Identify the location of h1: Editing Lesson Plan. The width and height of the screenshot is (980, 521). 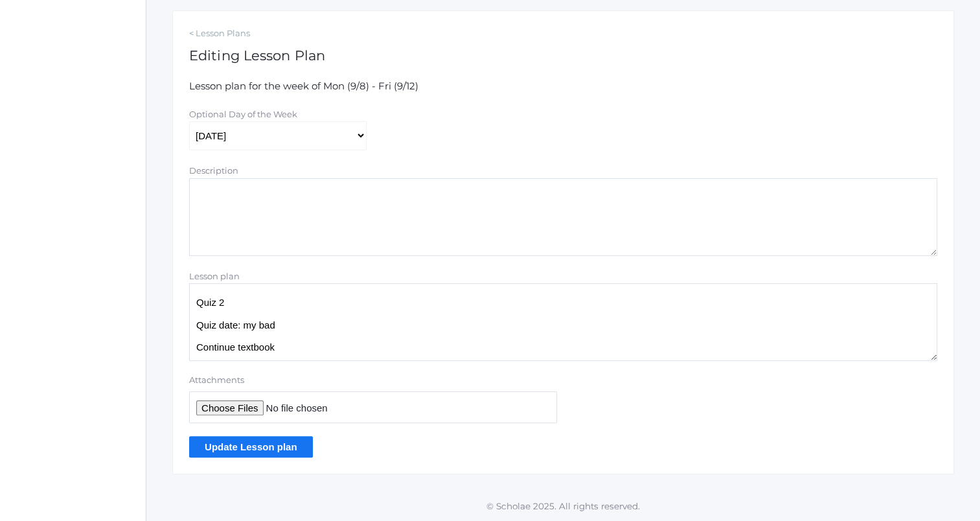
(563, 55).